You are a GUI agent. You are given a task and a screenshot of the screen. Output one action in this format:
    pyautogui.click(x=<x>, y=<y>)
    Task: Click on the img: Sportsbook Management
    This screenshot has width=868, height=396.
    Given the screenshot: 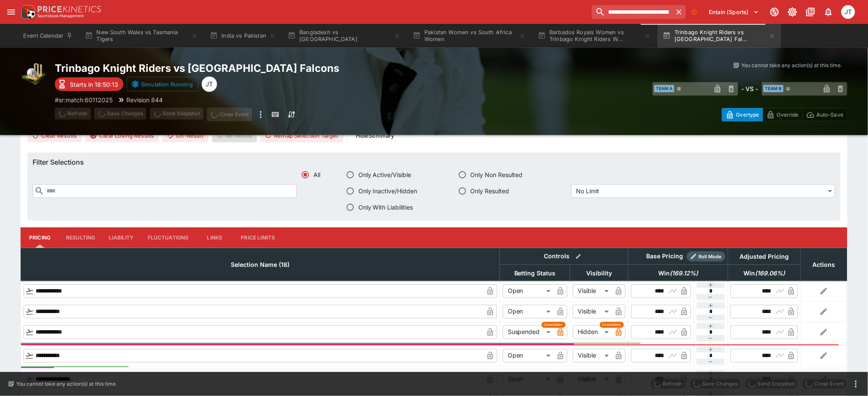 What is the action you would take?
    pyautogui.click(x=61, y=16)
    